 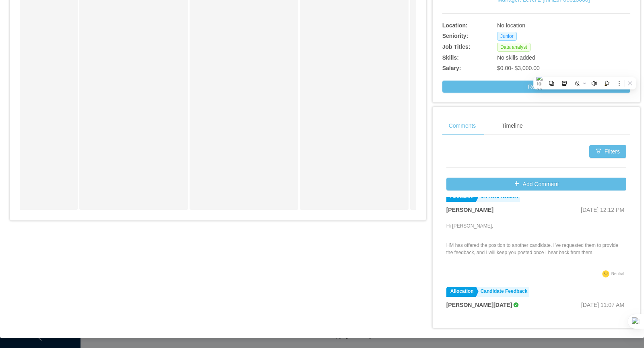 I want to click on b: Seniority:, so click(x=455, y=36).